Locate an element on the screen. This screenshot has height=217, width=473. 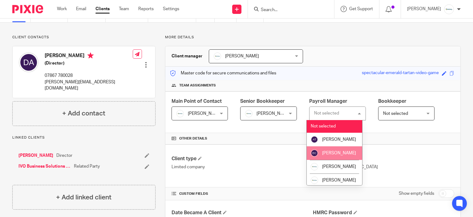
input: Search is located at coordinates (288, 10).